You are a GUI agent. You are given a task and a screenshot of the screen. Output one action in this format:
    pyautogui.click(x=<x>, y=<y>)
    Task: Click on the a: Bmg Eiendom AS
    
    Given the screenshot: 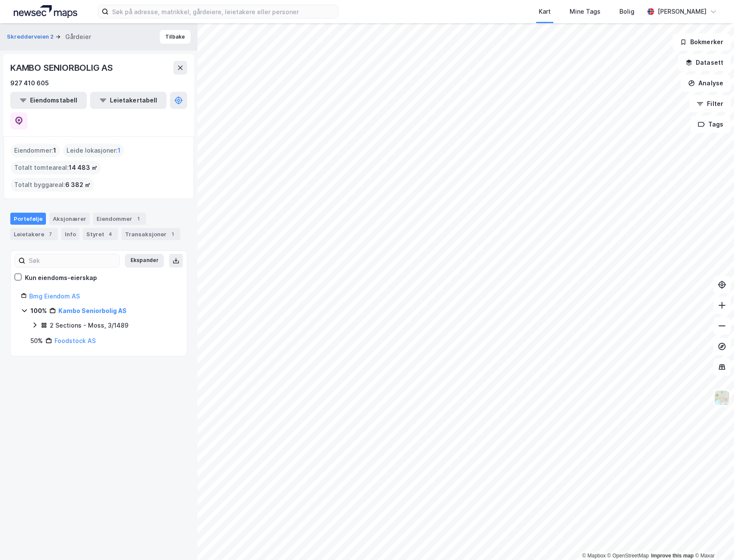 What is the action you would take?
    pyautogui.click(x=54, y=296)
    